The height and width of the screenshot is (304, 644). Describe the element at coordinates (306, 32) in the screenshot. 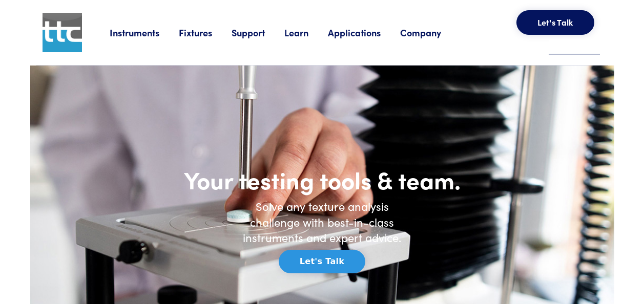

I see `a: Learn` at that location.